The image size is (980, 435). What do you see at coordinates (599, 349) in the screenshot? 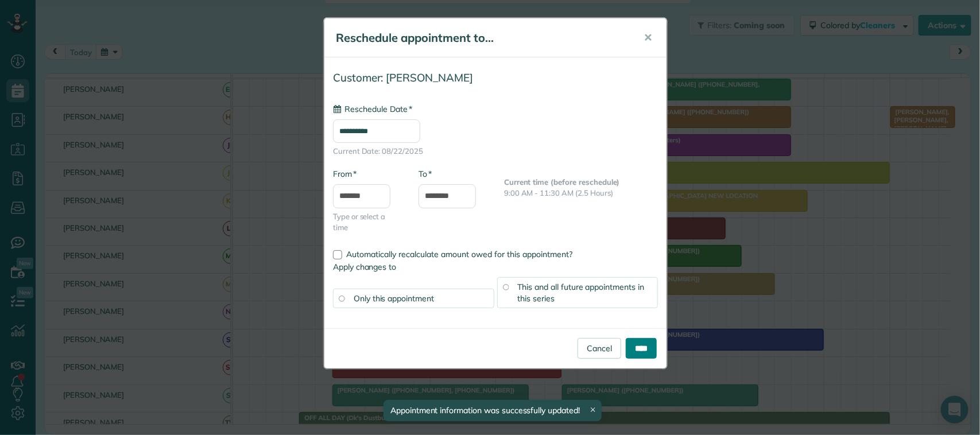
I see `a: Cancel` at bounding box center [599, 349].